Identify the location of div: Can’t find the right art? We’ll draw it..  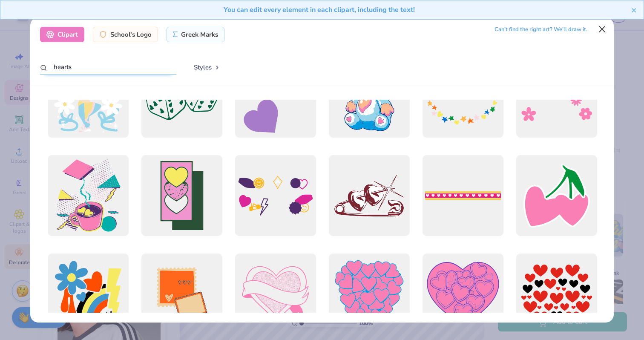
(541, 30).